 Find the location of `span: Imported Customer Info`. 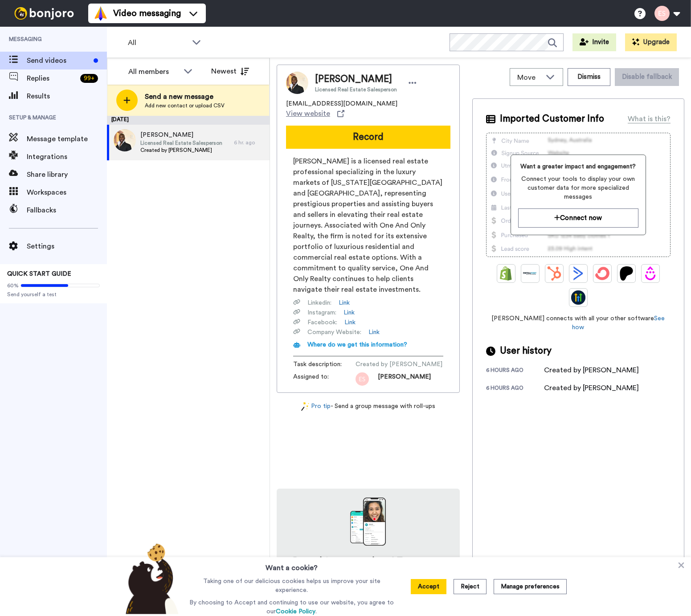

span: Imported Customer Info is located at coordinates (552, 119).